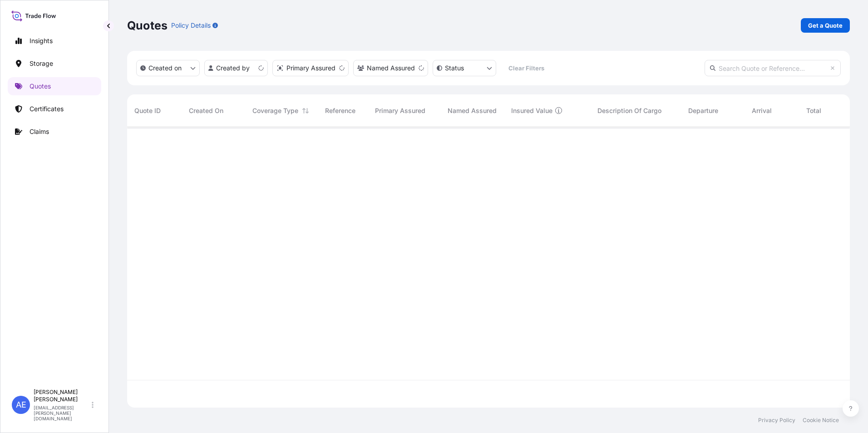 The image size is (868, 433). I want to click on span: Reference, so click(340, 110).